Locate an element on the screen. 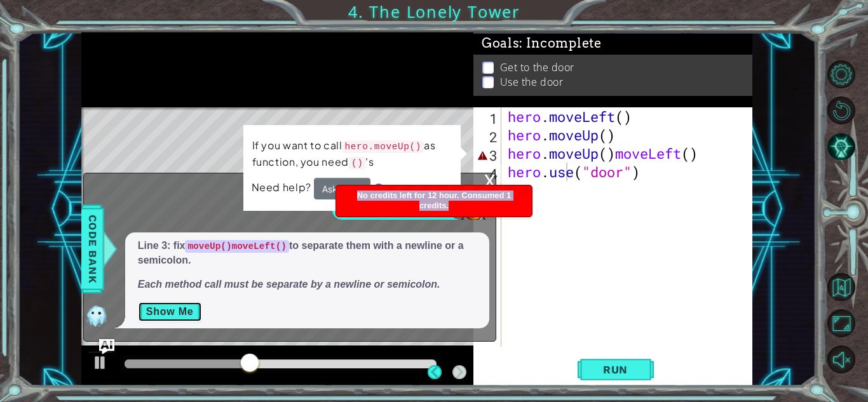 The width and height of the screenshot is (868, 402). button: Ask the AI is located at coordinates (341, 189).